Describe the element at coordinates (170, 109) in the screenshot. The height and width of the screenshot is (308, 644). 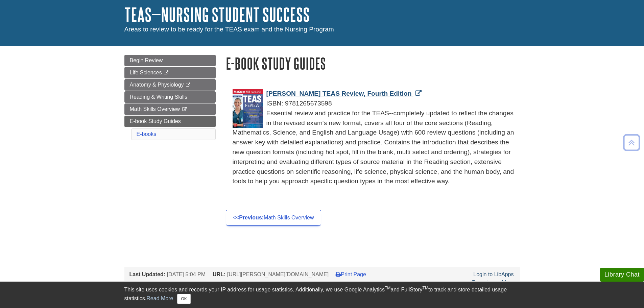
I see `a: Math Skills Overview` at that location.